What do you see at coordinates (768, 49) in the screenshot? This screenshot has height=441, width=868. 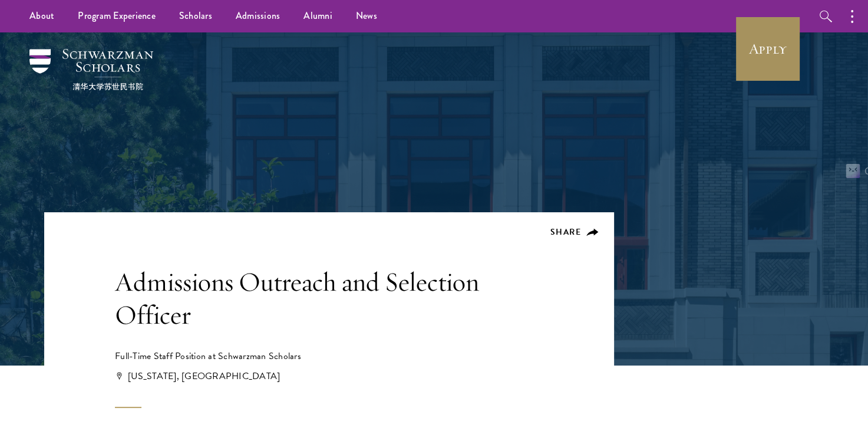 I see `a: Apply` at bounding box center [768, 49].